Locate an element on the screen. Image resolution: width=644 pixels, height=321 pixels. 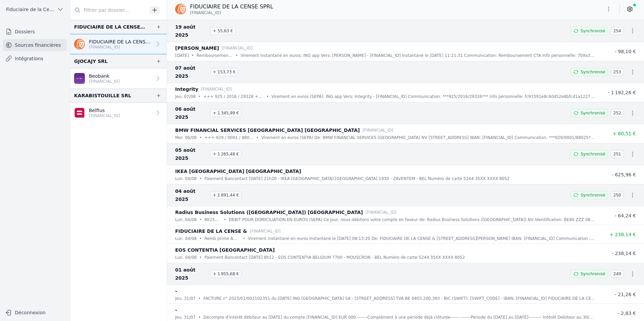
p: mer. 06/08 is located at coordinates (186, 138).